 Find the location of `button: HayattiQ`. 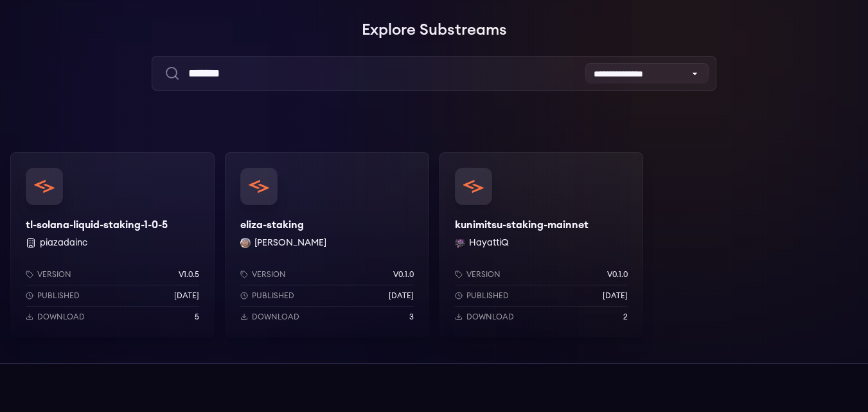

button: HayattiQ is located at coordinates (489, 243).